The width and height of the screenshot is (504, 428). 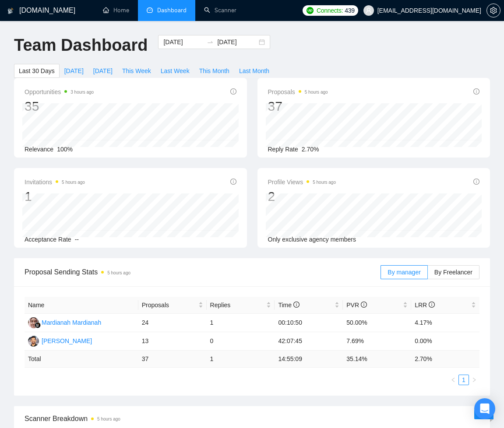 What do you see at coordinates (311, 150) in the screenshot?
I see `span: 2.70%` at bounding box center [311, 150].